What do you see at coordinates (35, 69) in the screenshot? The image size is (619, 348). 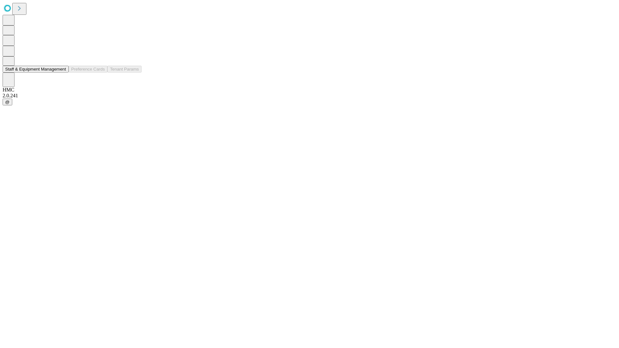 I see `button: Staff & Equipment Management` at bounding box center [35, 69].